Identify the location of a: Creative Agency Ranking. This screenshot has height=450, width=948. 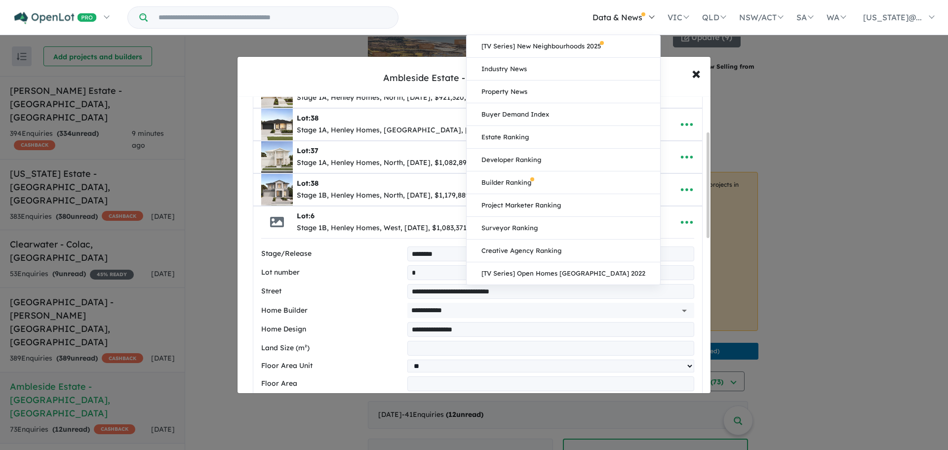
(564, 251).